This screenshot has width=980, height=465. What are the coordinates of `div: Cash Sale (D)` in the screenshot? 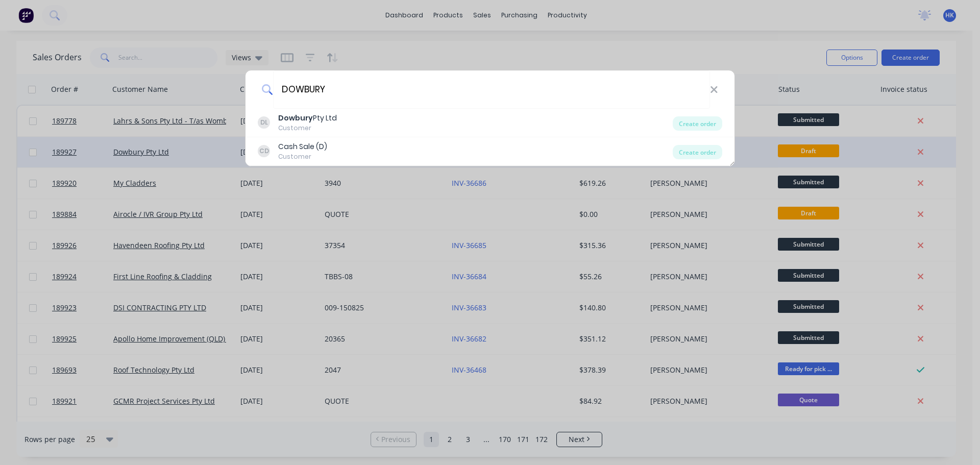 It's located at (303, 146).